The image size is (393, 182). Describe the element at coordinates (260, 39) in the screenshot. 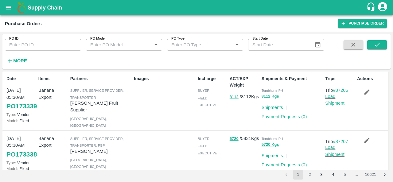

I see `label: Start Date` at that location.